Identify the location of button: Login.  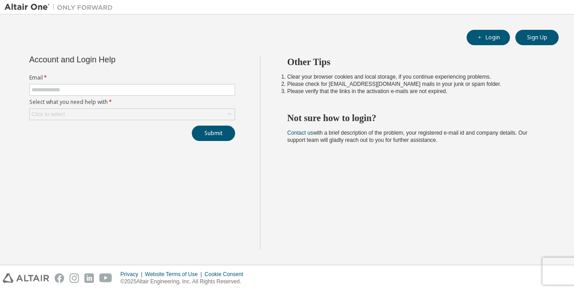
(488, 37).